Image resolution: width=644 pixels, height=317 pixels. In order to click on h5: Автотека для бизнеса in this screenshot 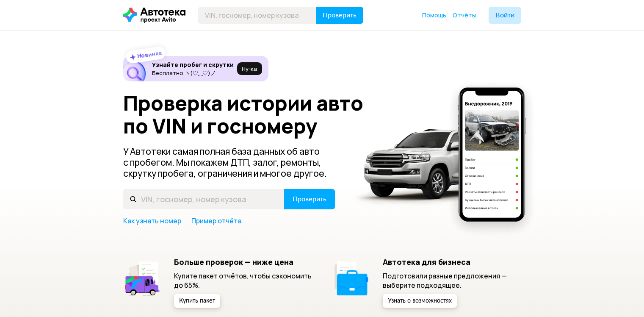, I will do `click(452, 262)`.